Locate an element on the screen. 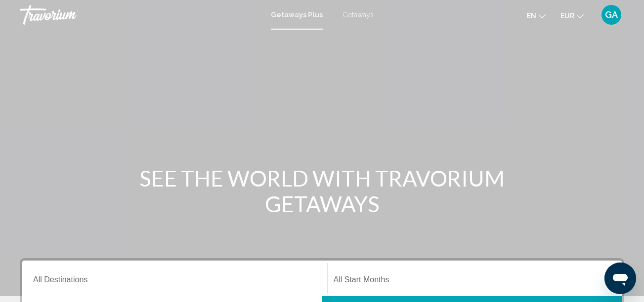  span: GA is located at coordinates (611, 15).